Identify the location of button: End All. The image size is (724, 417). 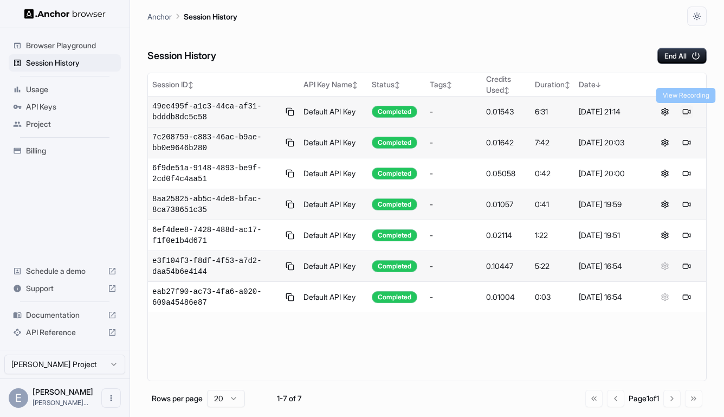
(682, 56).